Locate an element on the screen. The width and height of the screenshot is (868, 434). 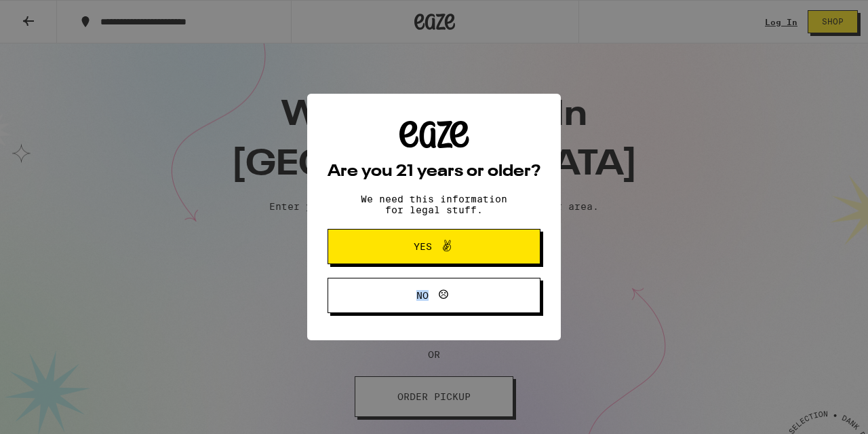
span: Yes is located at coordinates (423, 246).